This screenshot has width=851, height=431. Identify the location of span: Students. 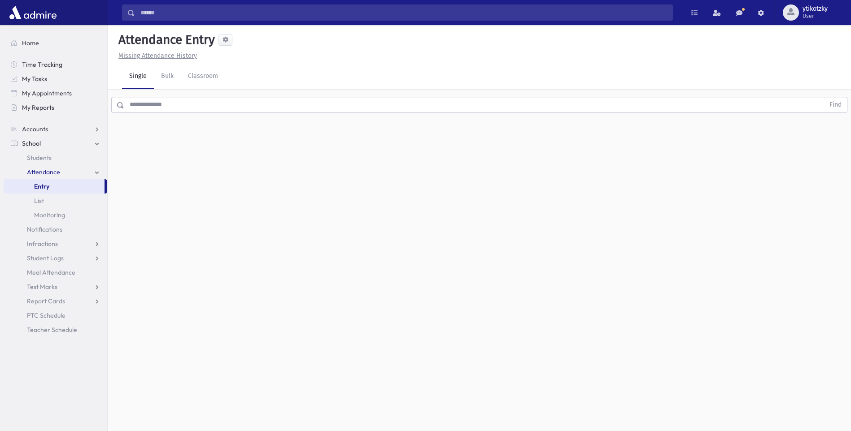
(39, 158).